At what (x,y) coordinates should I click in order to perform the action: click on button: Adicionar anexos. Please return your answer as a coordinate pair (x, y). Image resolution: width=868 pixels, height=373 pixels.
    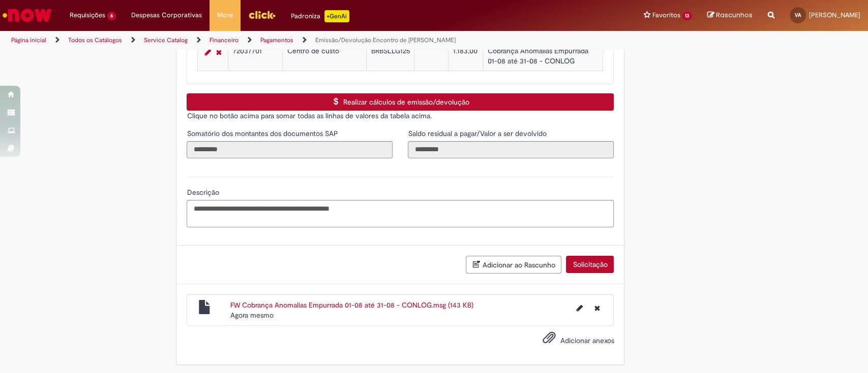
    Looking at the image, I should click on (549, 340).